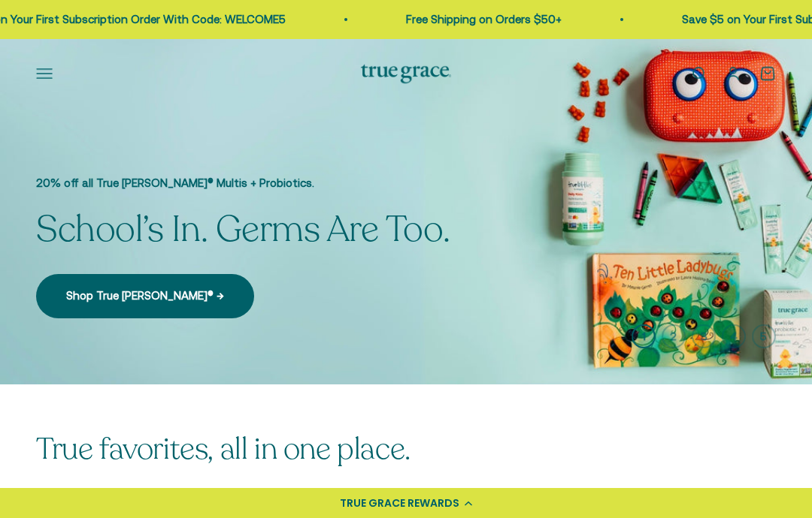  I want to click on button: 4, so click(733, 337).